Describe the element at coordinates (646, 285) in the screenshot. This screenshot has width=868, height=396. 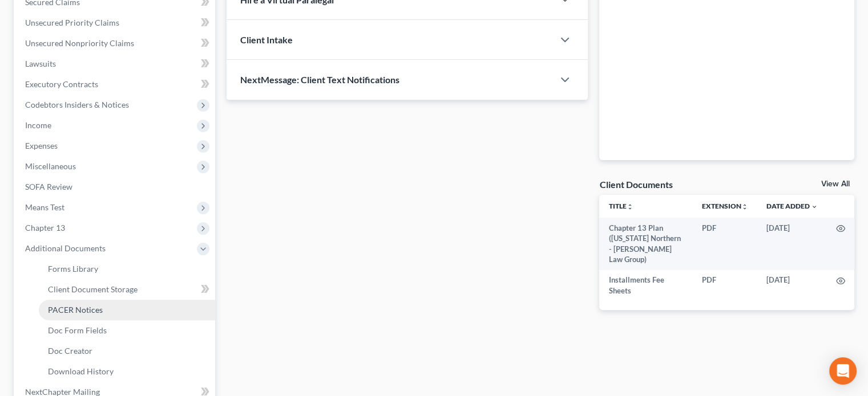
I see `td: Installments Fee Sheets` at that location.